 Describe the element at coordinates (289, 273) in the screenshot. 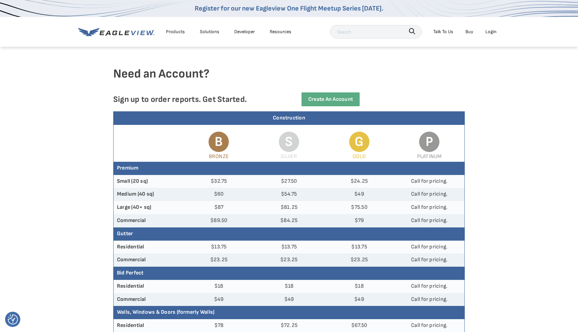

I see `th: Bid Perfect` at that location.